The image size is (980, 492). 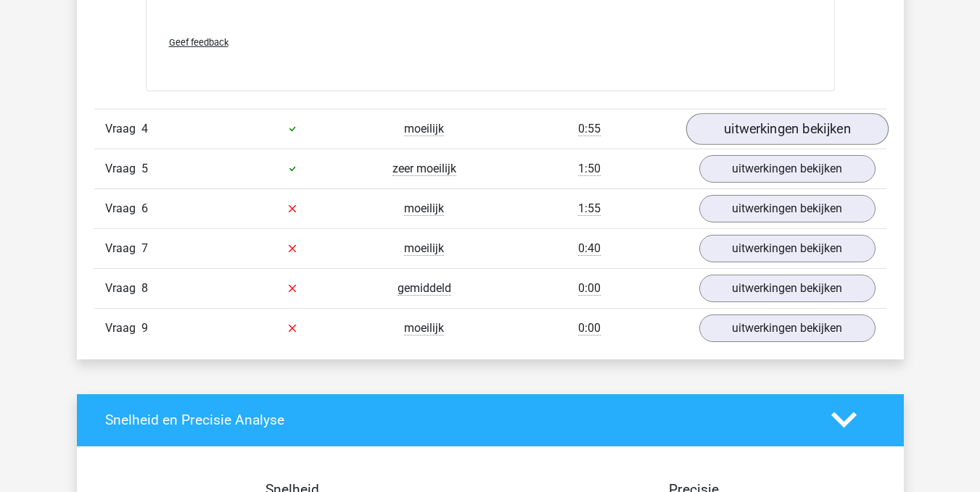 I want to click on span: 9, so click(x=144, y=327).